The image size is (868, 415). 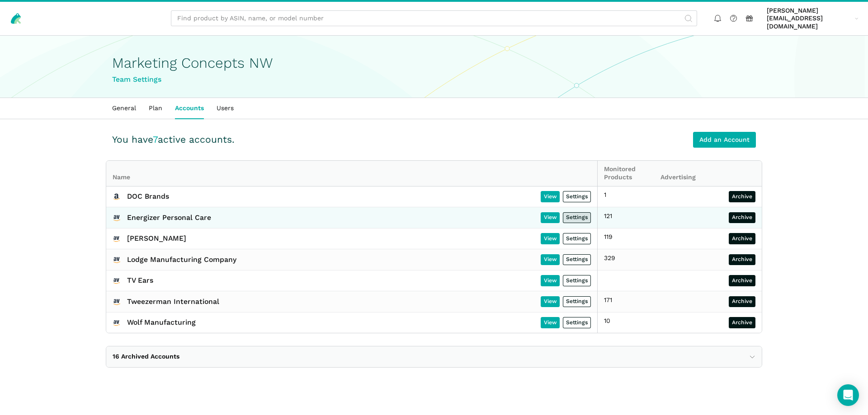 I want to click on a: Users, so click(x=225, y=109).